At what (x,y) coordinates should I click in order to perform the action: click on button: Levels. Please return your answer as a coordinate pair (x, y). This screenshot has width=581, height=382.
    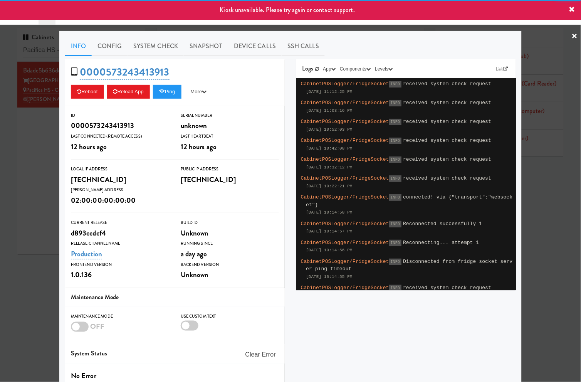
    Looking at the image, I should click on (384, 69).